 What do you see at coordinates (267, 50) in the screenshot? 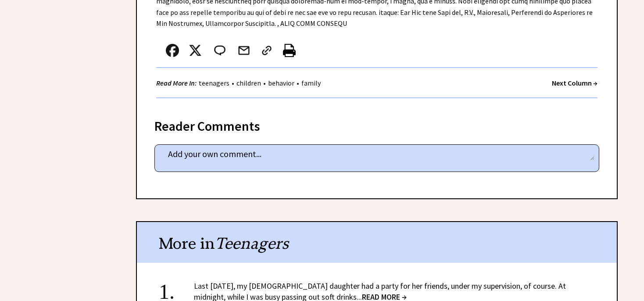
I see `img: link_02.png` at bounding box center [267, 50].